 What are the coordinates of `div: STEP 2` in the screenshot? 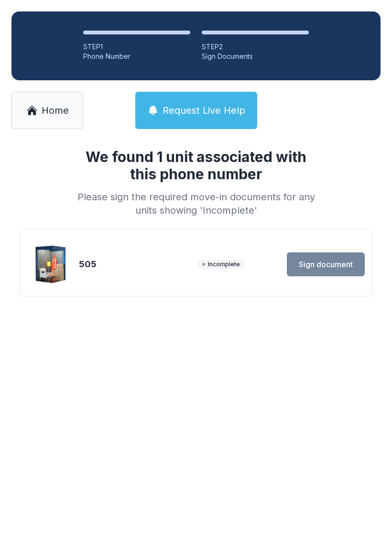 It's located at (256, 47).